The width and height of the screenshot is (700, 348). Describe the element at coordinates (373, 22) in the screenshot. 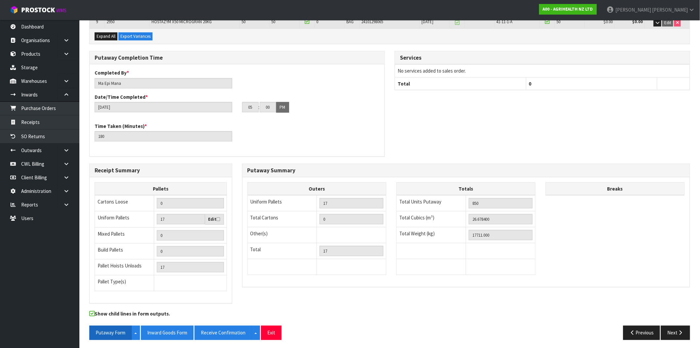

I see `span: 24101298065` at that location.